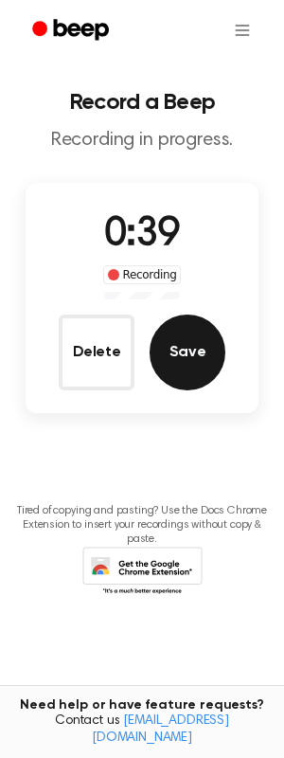 Image resolution: width=284 pixels, height=758 pixels. What do you see at coordinates (142, 140) in the screenshot?
I see `p: Recording in progress.` at bounding box center [142, 140].